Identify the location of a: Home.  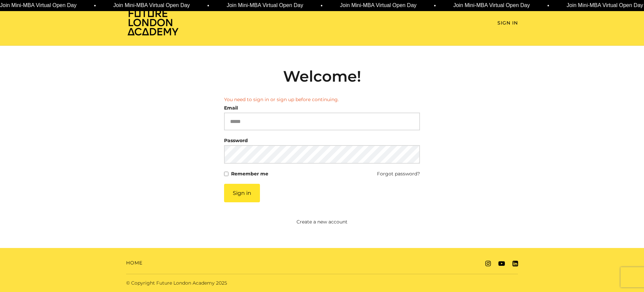
(134, 262).